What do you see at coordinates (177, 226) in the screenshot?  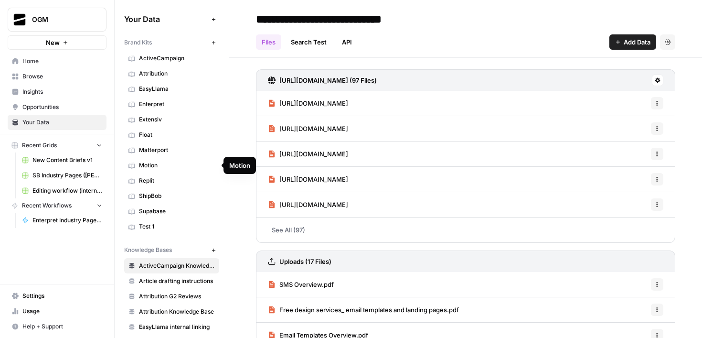 I see `span: Test 1` at bounding box center [177, 226].